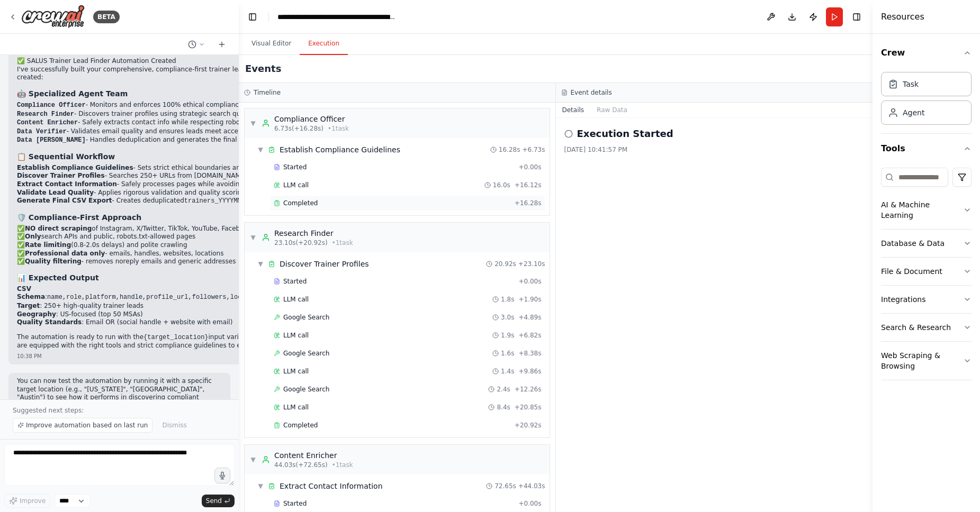 This screenshot has height=512, width=980. Describe the element at coordinates (198, 141) in the screenshot. I see `li: - Handles deduplication and generates the final CSV with exact schema compliance` at that location.